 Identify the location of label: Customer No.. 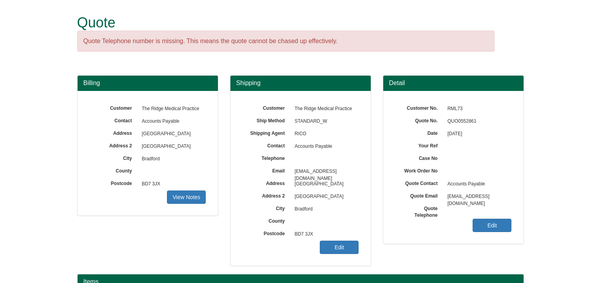
(419, 107).